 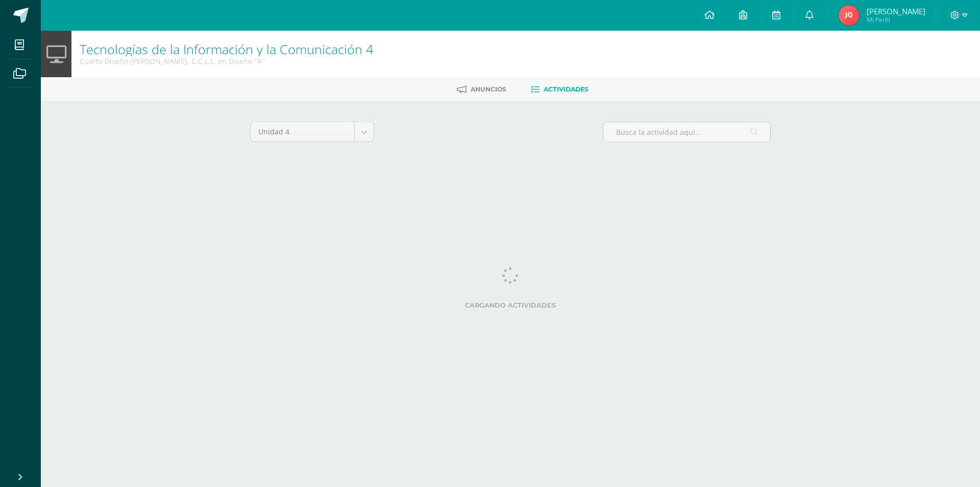 What do you see at coordinates (566, 89) in the screenshot?
I see `span: Actividades` at bounding box center [566, 89].